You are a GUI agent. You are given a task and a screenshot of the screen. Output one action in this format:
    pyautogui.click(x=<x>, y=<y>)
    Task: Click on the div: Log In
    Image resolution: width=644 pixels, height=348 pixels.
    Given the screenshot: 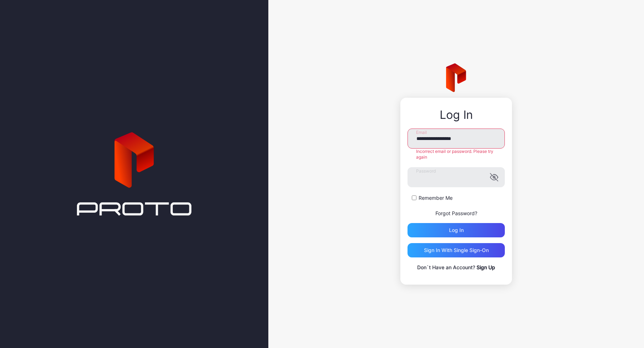 What is the action you would take?
    pyautogui.click(x=456, y=115)
    